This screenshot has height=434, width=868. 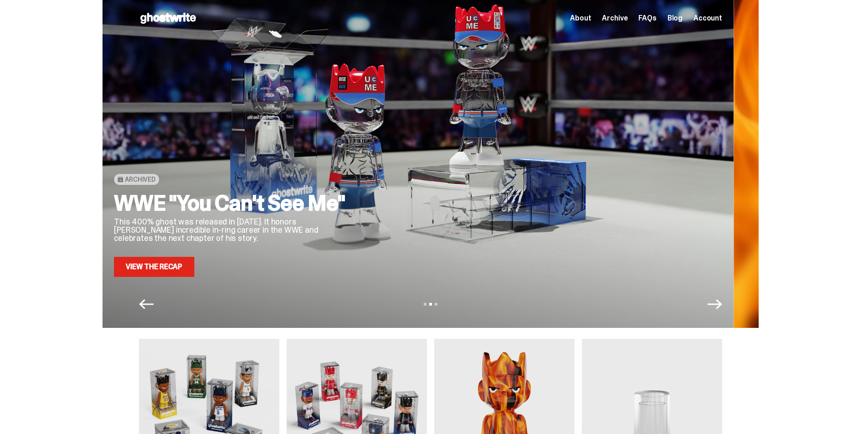 What do you see at coordinates (647, 18) in the screenshot?
I see `a: FAQs` at bounding box center [647, 18].